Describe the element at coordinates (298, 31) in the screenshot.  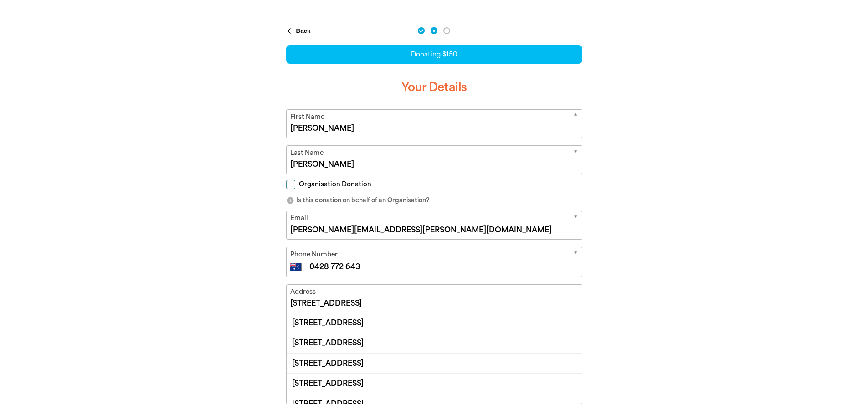
I see `button: Back` at that location.